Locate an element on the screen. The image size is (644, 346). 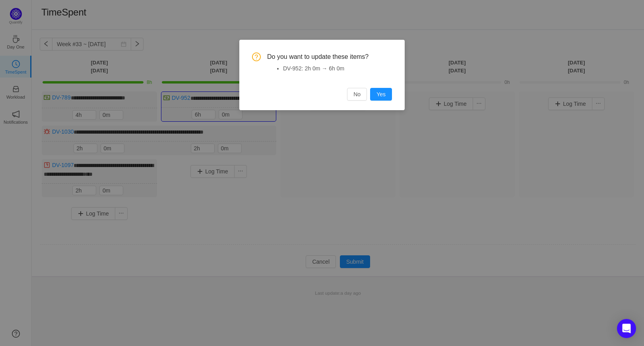
i: icon: question-circle is located at coordinates (256, 57).